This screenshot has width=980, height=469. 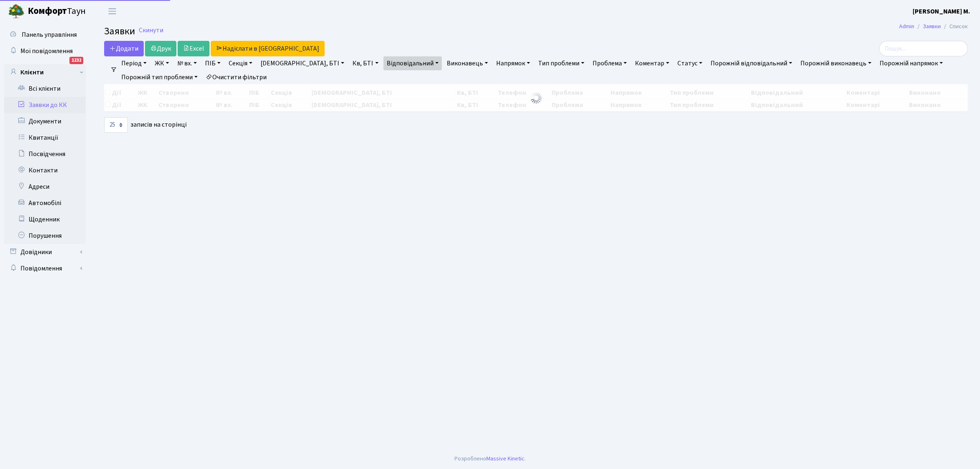 What do you see at coordinates (161, 49) in the screenshot?
I see `a: Друк` at bounding box center [161, 49].